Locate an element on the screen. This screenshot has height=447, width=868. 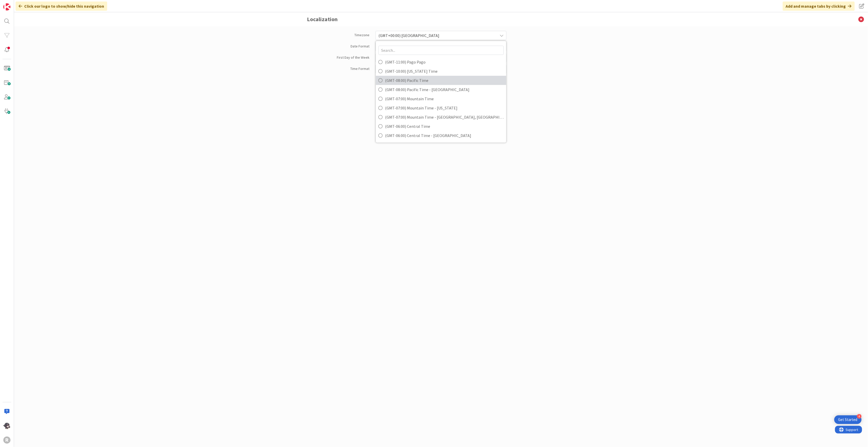
div: Get Started is located at coordinates (848, 420).